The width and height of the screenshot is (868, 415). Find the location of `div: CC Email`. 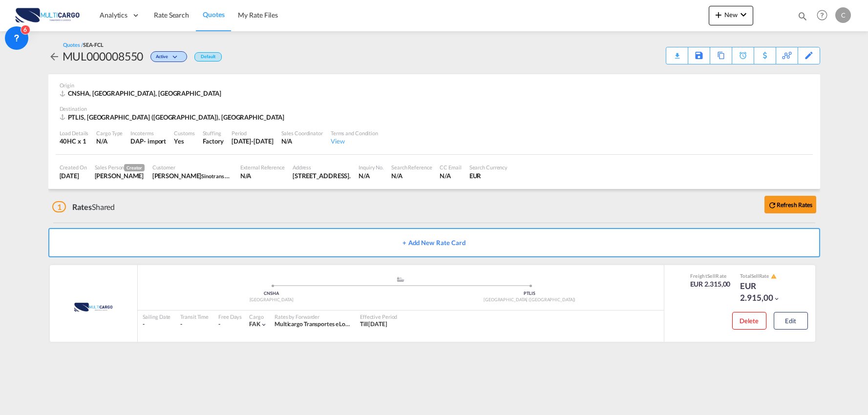

div: CC Email is located at coordinates (451, 167).